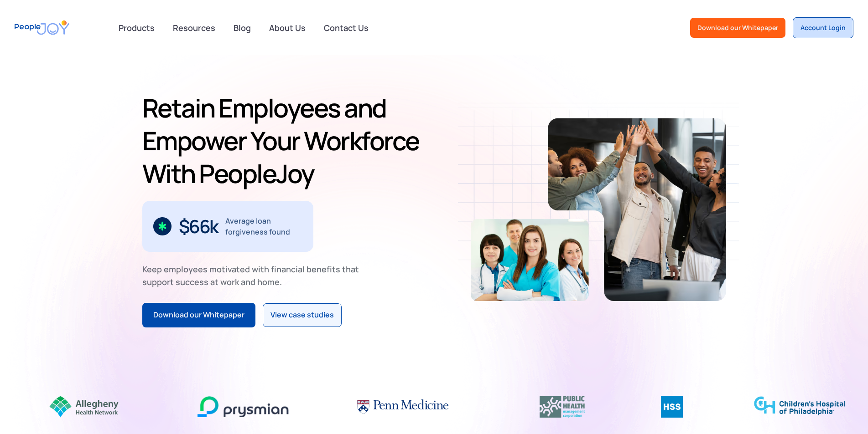 This screenshot has width=868, height=434. Describe the element at coordinates (347, 28) in the screenshot. I see `a: Contact Us` at that location.